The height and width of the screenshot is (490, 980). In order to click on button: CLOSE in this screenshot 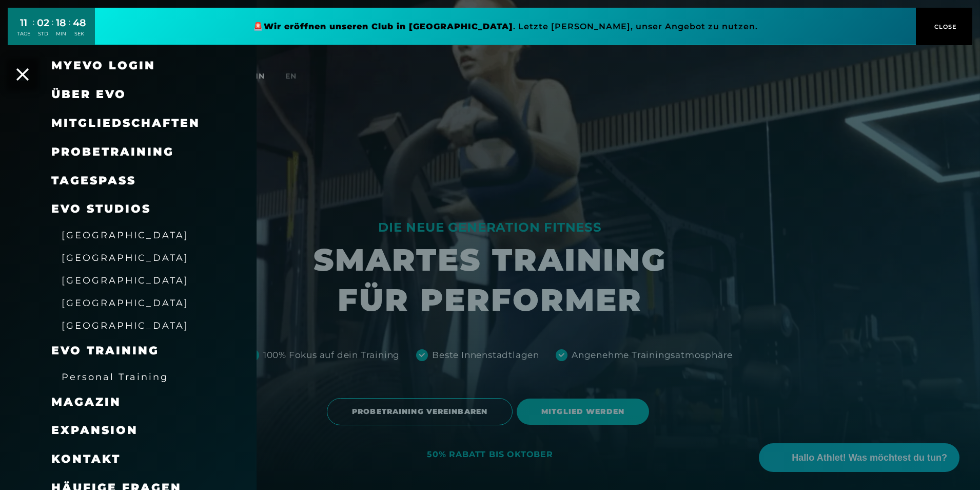, I will do `click(944, 26)`.